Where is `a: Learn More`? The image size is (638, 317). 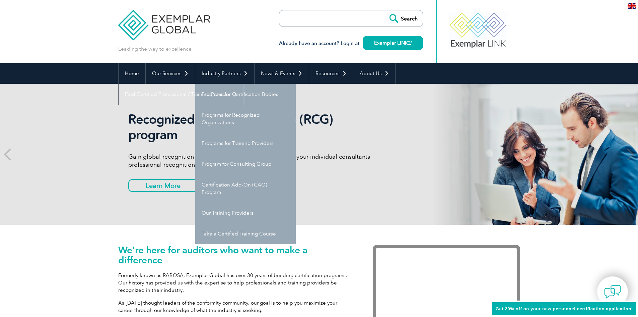
a: Learn More is located at coordinates (163, 185).